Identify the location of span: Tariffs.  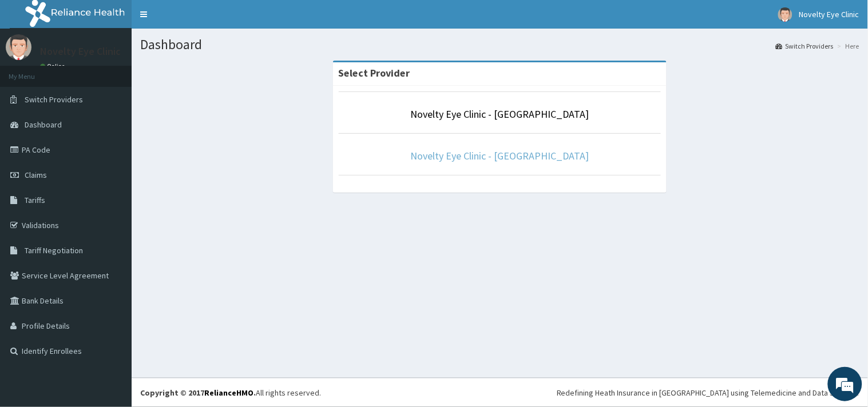
(35, 200).